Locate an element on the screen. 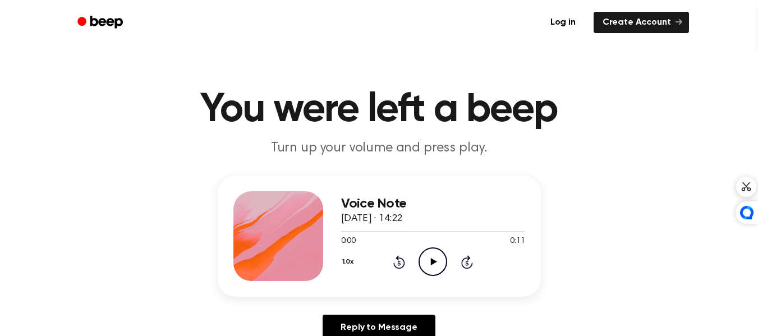  span: 0:11 is located at coordinates (517, 241).